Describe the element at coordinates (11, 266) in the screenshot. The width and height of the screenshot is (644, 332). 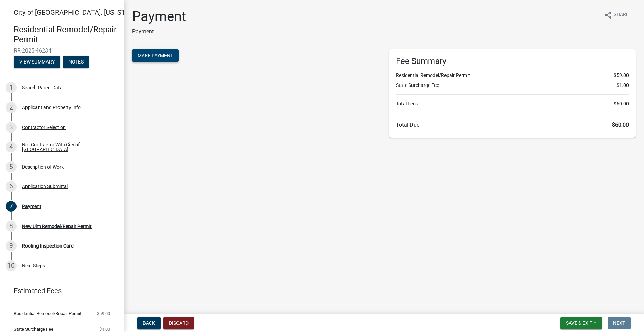
I see `div: 10` at that location.